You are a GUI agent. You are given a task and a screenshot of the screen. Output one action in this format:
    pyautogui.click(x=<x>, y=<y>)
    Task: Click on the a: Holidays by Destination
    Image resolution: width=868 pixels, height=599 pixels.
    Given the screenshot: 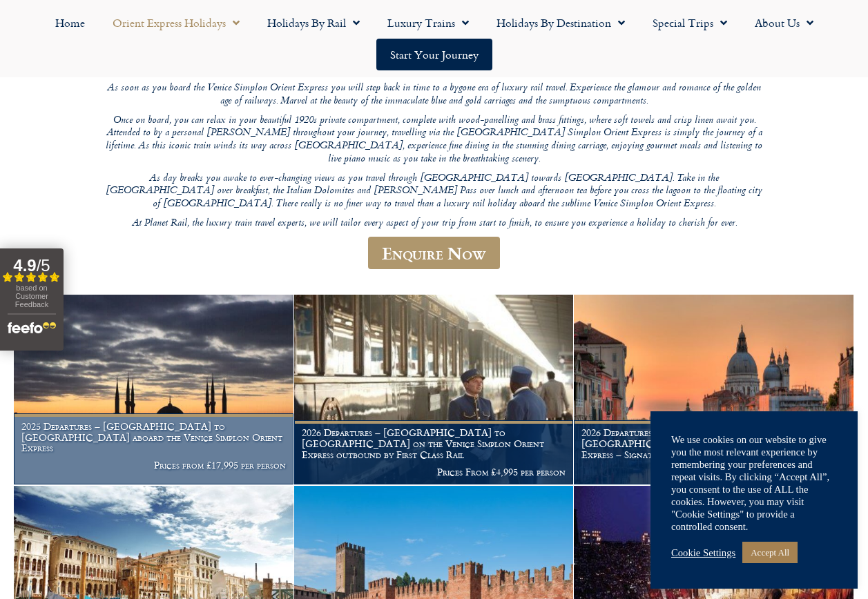 What is the action you would take?
    pyautogui.click(x=560, y=23)
    